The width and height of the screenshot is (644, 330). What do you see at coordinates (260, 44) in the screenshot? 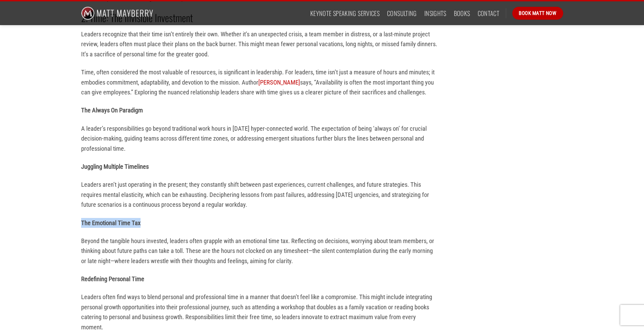
I see `p: Leaders recognize that their time isn’t entirely their own. Whether it’s an unexpected crisis, a ...` at bounding box center [260, 44].